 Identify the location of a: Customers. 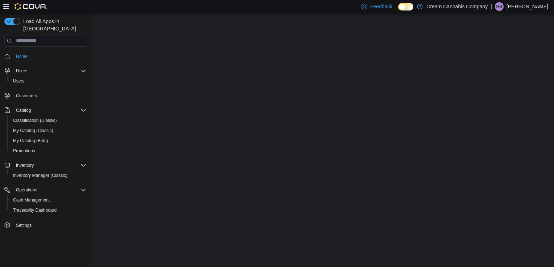
(26, 96).